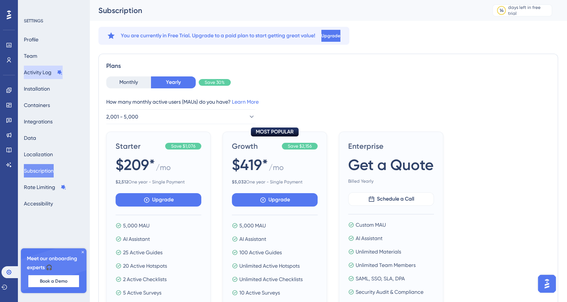  I want to click on span: Book a Demo, so click(54, 281).